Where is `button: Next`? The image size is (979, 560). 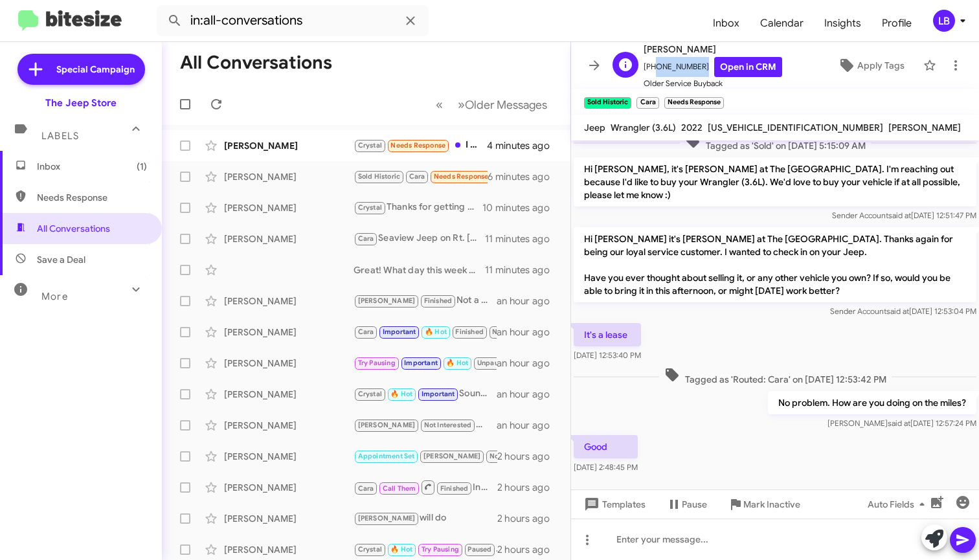 button: Next is located at coordinates (502, 104).